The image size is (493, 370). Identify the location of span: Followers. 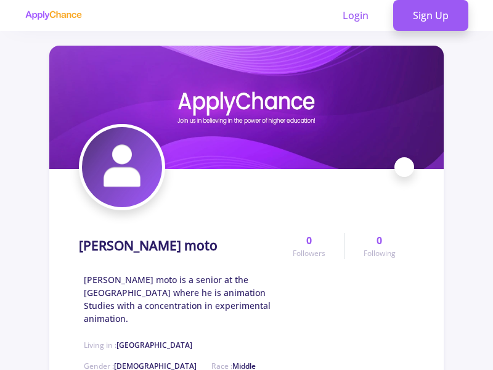
(309, 253).